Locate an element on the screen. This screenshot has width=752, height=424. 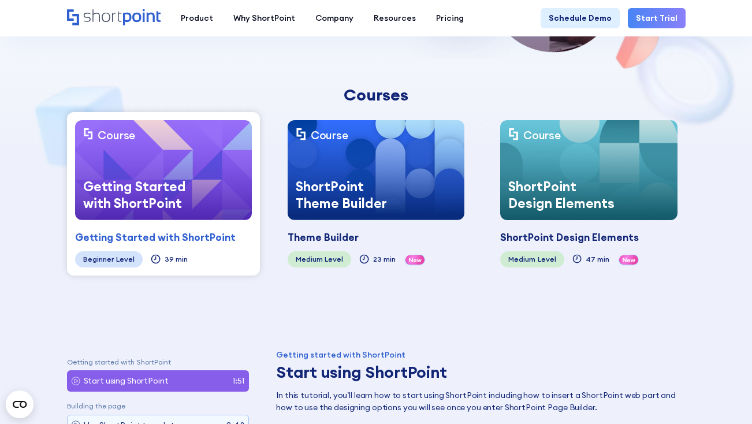
a: Start Trial is located at coordinates (657, 18).